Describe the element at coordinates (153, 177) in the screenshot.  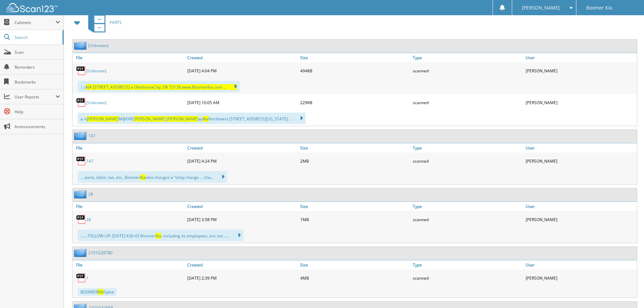
I see `div: ... parts, labor, tax, etc., Boomer also charges a “shop charge ... cha...` at that location.